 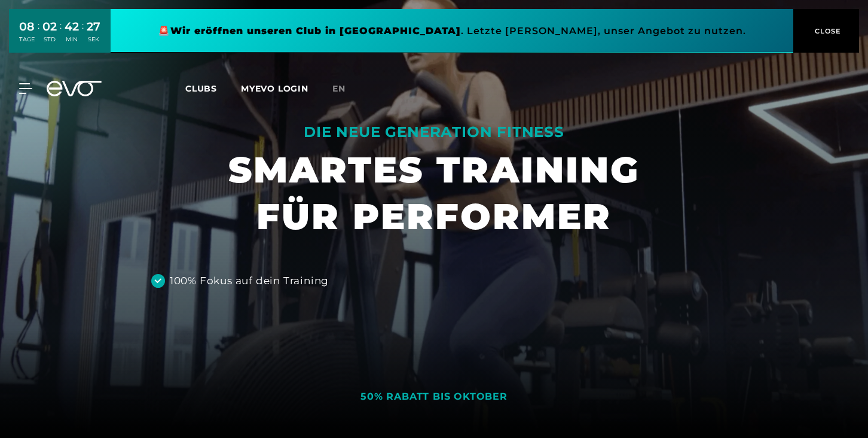 What do you see at coordinates (826, 31) in the screenshot?
I see `span: CLOSE` at bounding box center [826, 31].